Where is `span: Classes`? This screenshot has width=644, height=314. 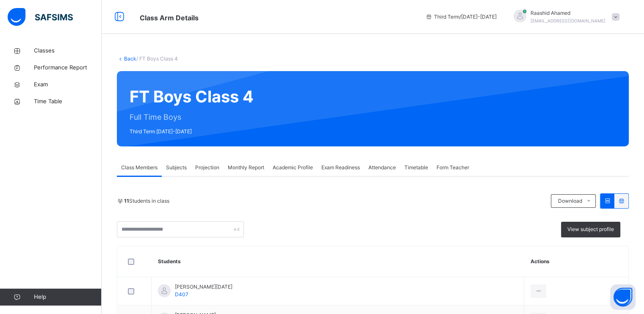 span: Classes is located at coordinates (68, 51).